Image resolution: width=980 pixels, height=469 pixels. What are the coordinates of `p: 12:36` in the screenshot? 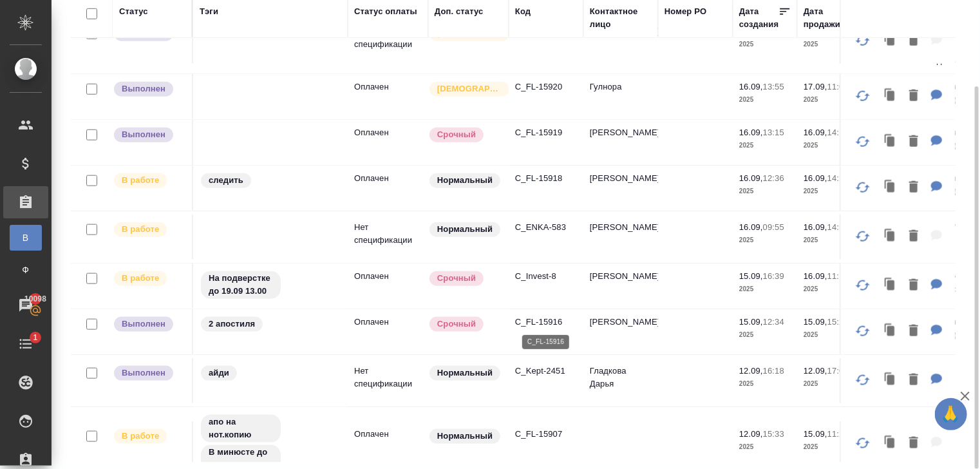 It's located at (774, 177).